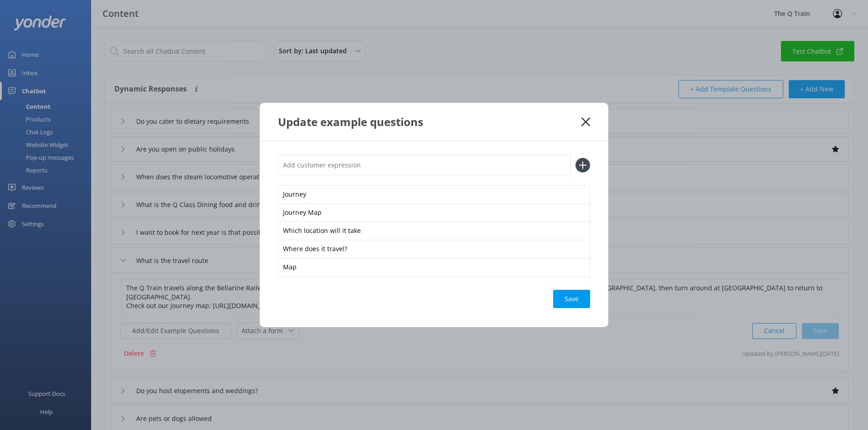  What do you see at coordinates (433, 213) in the screenshot?
I see `div: Journey Map` at bounding box center [433, 213].